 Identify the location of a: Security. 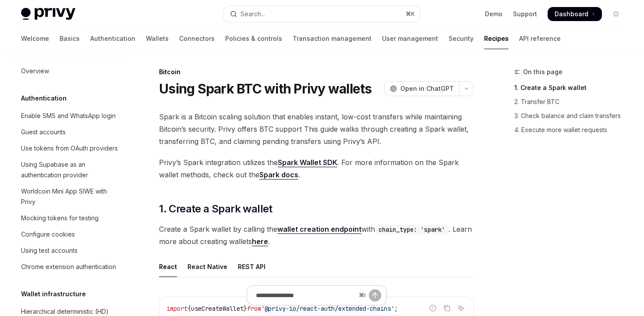
(461, 39).